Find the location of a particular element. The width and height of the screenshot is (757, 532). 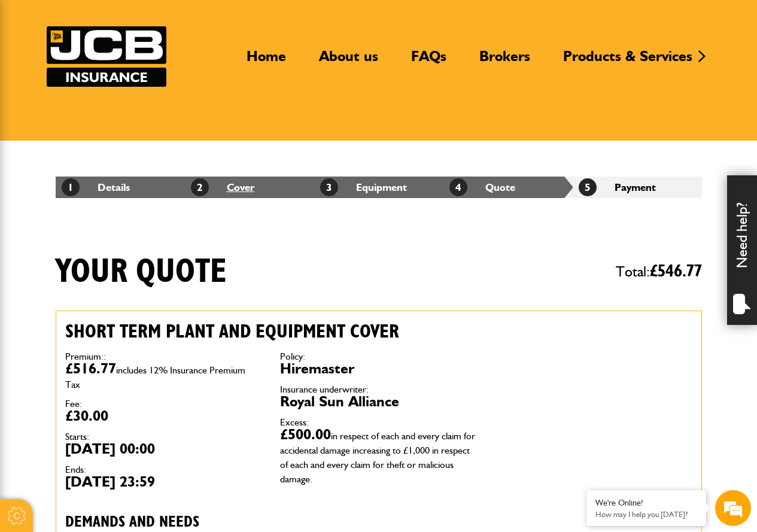

dd: Hiremaster is located at coordinates (378, 369).